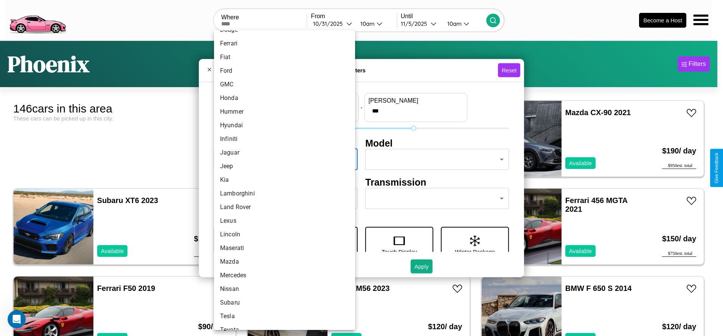  Describe the element at coordinates (284, 207) in the screenshot. I see `li: Land Rover` at that location.